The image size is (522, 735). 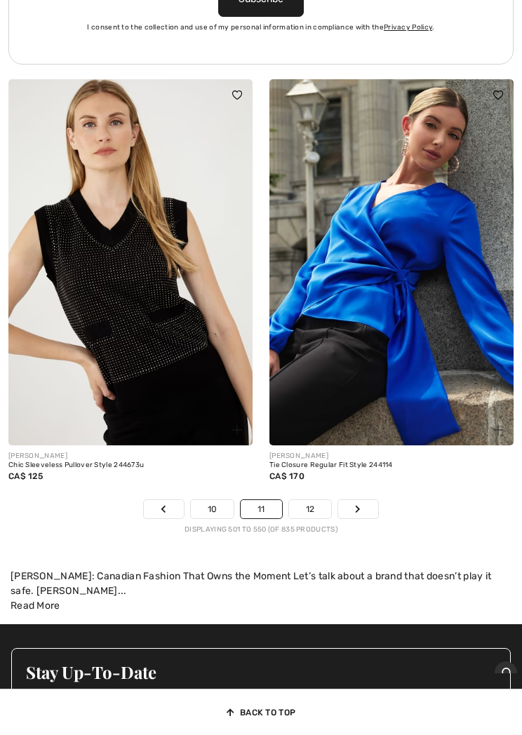 I want to click on h3: Stay Up-To-Date, so click(x=261, y=672).